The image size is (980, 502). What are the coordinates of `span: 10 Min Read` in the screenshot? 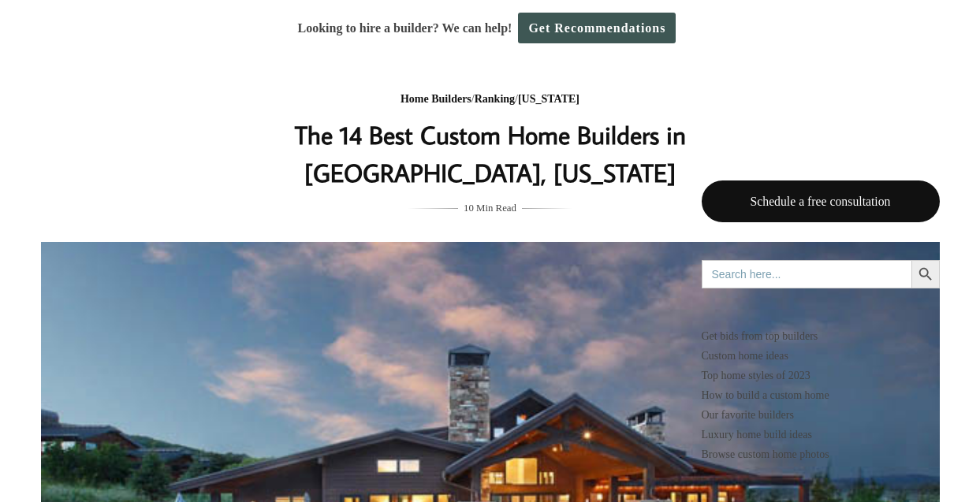 It's located at (490, 208).